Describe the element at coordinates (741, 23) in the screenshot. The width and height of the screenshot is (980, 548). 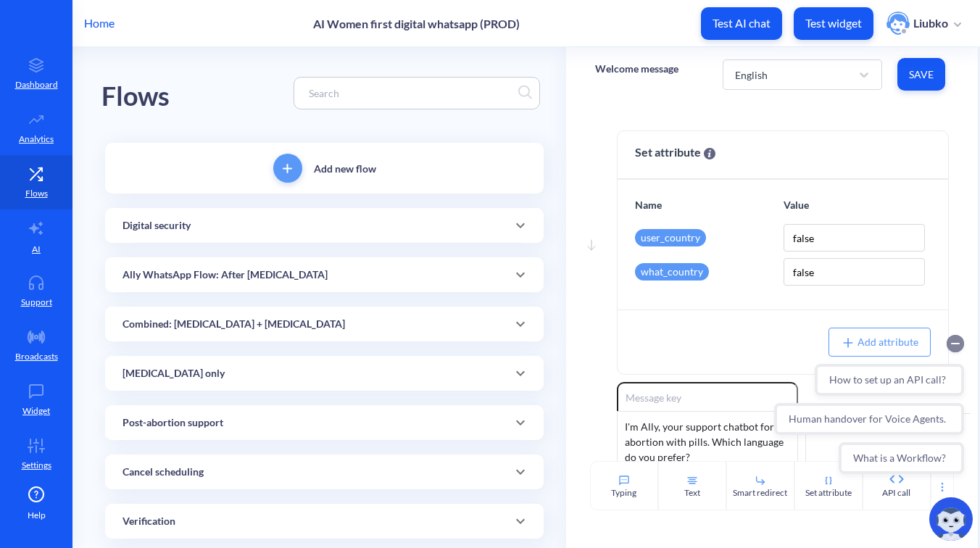
I see `a: Test AI chat` at that location.